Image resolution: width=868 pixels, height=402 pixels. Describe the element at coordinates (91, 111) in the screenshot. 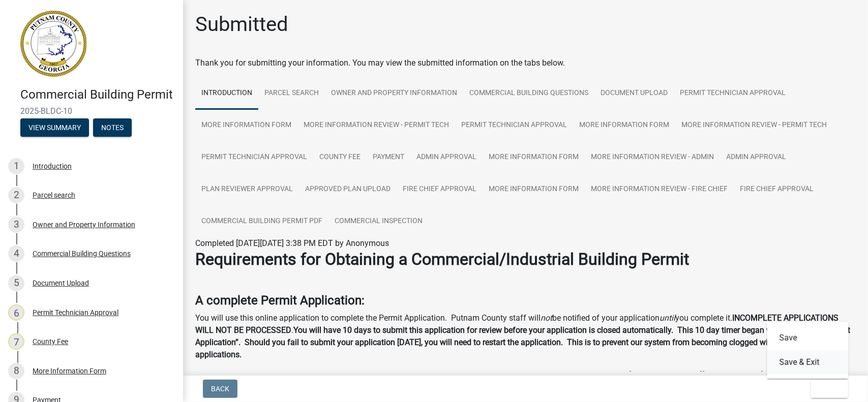

I see `span: 2025-BLDC-10` at that location.